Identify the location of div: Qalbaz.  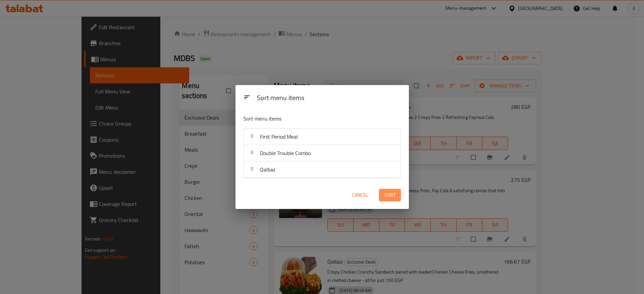
(322, 170).